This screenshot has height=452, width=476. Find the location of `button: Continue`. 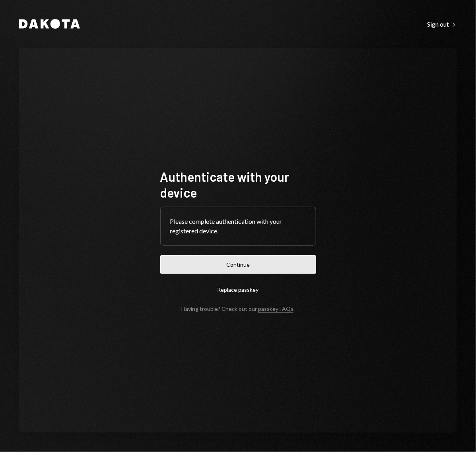

button: Continue is located at coordinates (238, 265).